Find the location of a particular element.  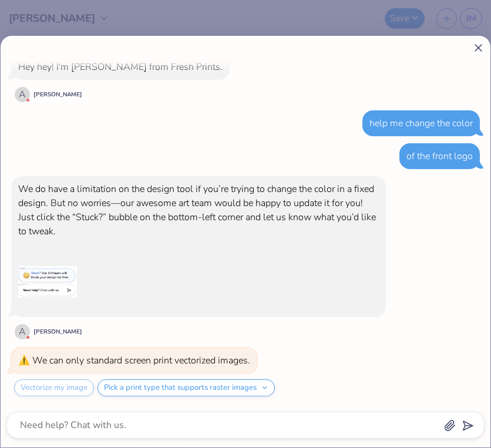

div: We can only standard screen print vectorized images. is located at coordinates (141, 360).